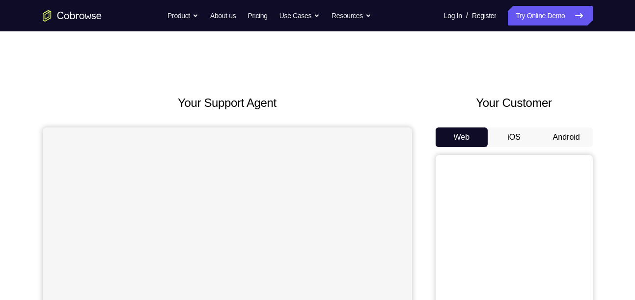  What do you see at coordinates (550, 16) in the screenshot?
I see `a: Try Online Demo` at bounding box center [550, 16].